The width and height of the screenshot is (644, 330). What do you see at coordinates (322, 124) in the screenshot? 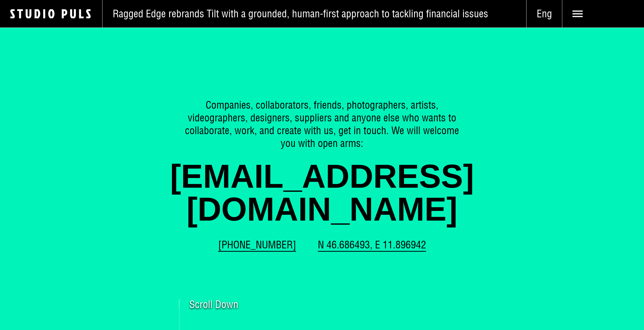
I see `p: Companies, collaborators, friends, photographers, artists, videographers, designers, suppliers an...` at bounding box center [322, 124].